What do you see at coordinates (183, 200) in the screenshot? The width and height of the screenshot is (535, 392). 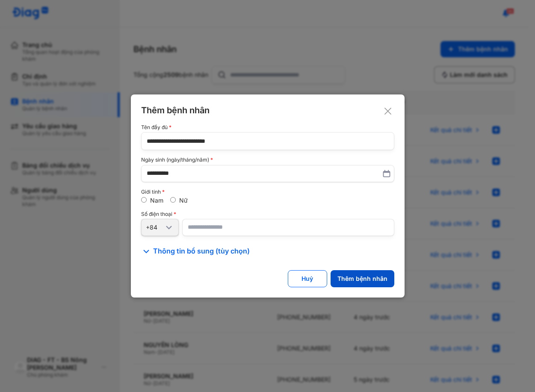 I see `label: Nữ` at bounding box center [183, 200].